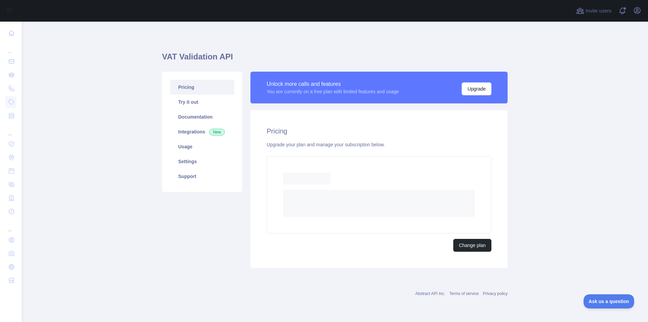 The image size is (648, 322). What do you see at coordinates (379, 145) in the screenshot?
I see `div: Upgrade your plan and manage your subscription below.` at bounding box center [379, 145].